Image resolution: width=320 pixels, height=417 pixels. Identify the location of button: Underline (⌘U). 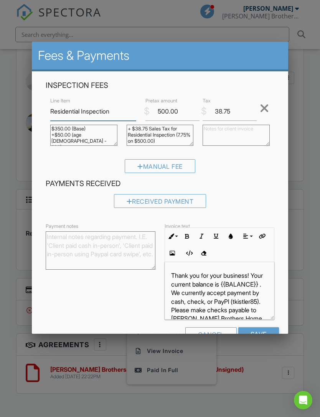
(216, 237).